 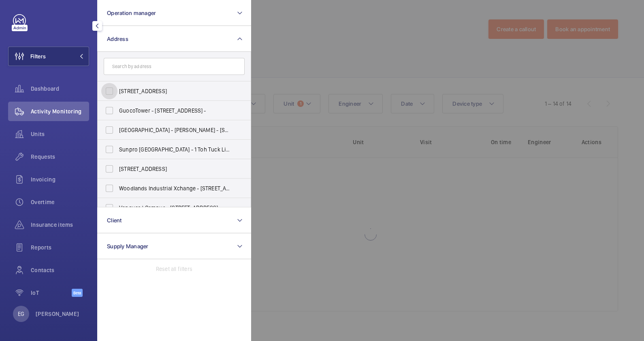 What do you see at coordinates (49, 56) in the screenshot?
I see `button: Filters` at bounding box center [49, 56].